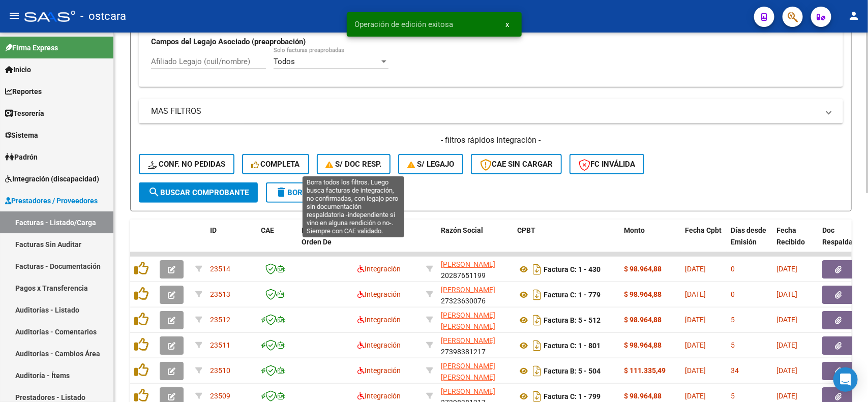  What do you see at coordinates (704, 242) in the screenshot?
I see `datatable-header-cell: Fecha Cpbt` at bounding box center [704, 242].